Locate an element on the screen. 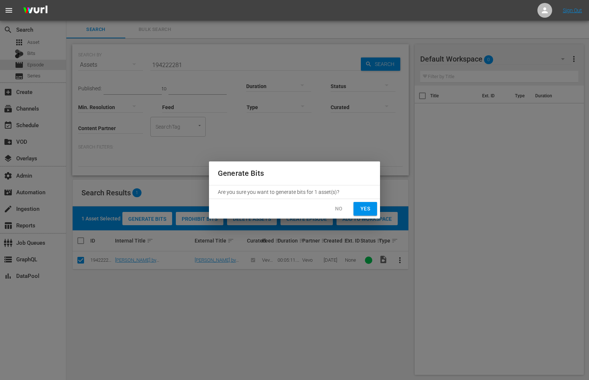  a: Sign Out is located at coordinates (573, 10).